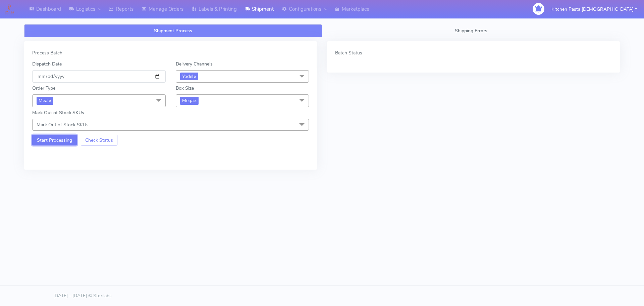  I want to click on span: Shipment Process, so click(173, 30).